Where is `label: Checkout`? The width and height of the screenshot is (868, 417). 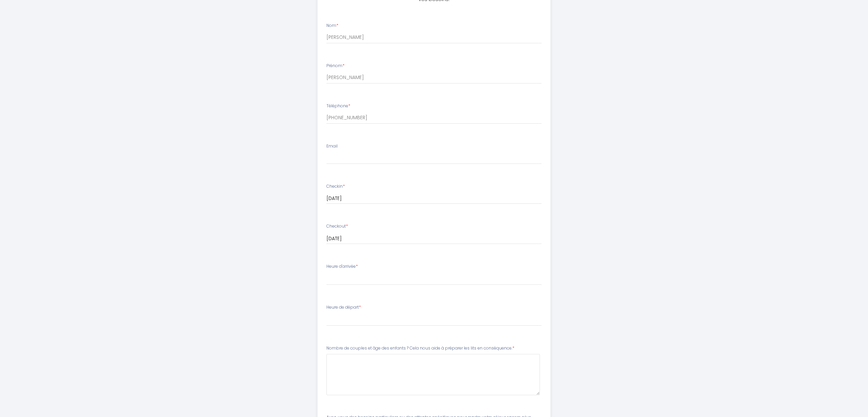
label: Checkout is located at coordinates (337, 226).